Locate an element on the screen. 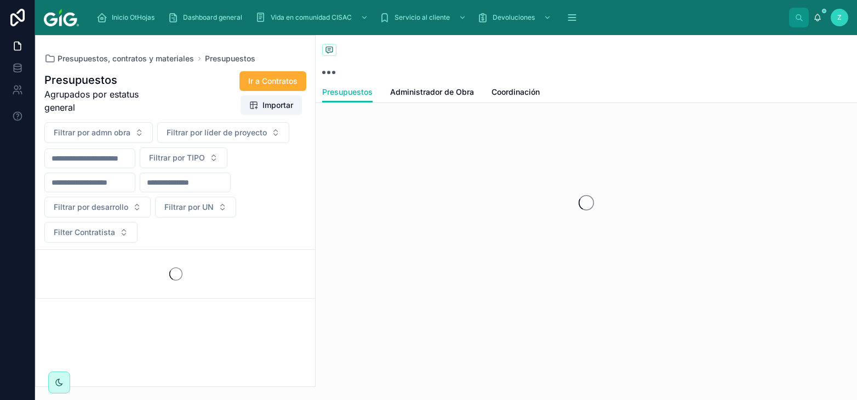 The image size is (857, 400). a: Vida en comunidad CISAC is located at coordinates (313, 18).